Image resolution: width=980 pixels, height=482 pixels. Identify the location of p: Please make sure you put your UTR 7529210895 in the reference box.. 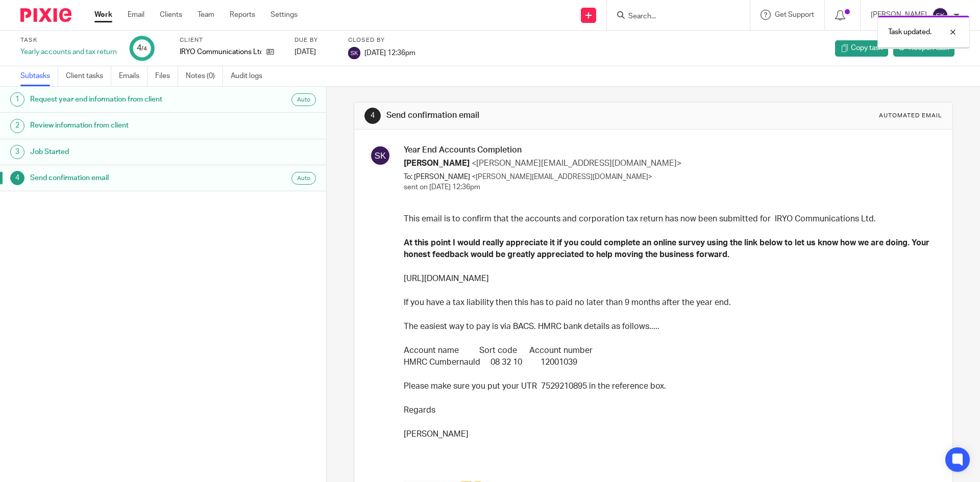
(669, 386).